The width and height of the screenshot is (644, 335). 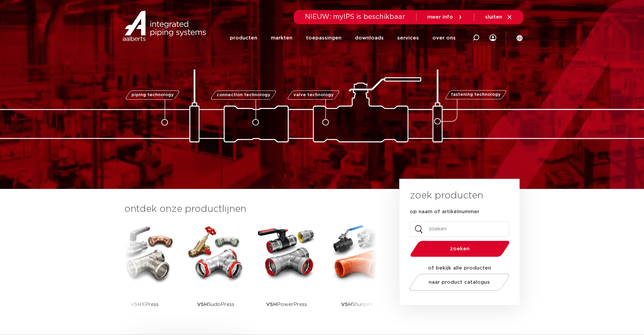 I want to click on a: VSHSudoPress, so click(x=215, y=274).